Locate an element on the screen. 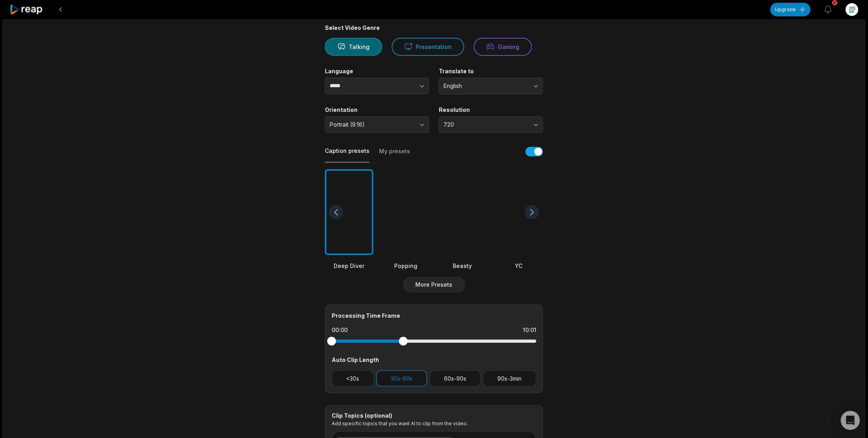 The image size is (868, 438). div: Beasty is located at coordinates (462, 266).